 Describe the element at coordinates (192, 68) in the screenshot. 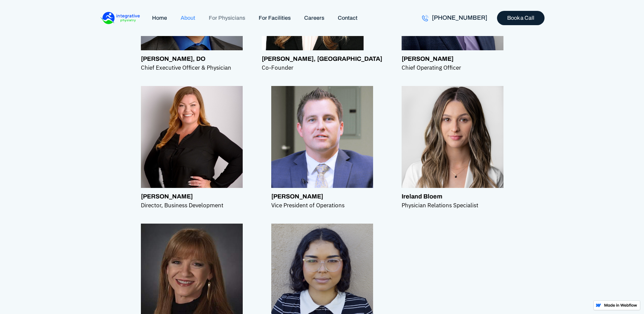

I see `p: Chief Executive Officer & Physician` at that location.